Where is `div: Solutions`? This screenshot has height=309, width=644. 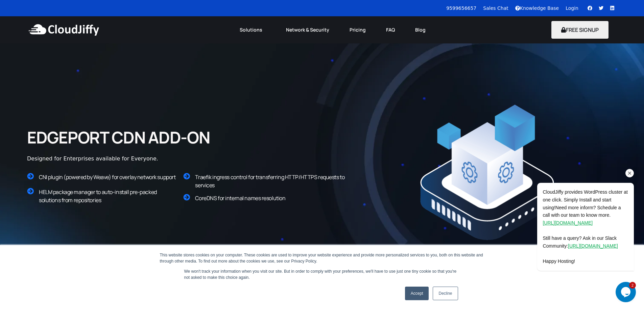 div: Solutions is located at coordinates (253, 30).